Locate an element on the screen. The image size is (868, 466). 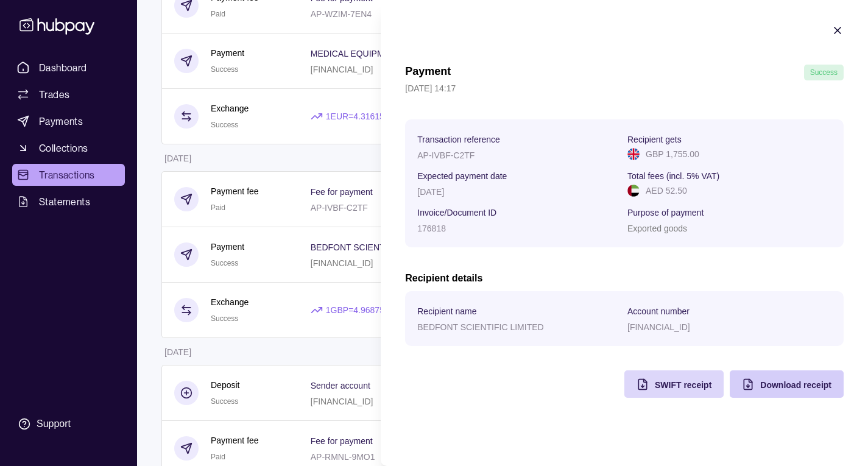
h1: Payment is located at coordinates (427, 72).